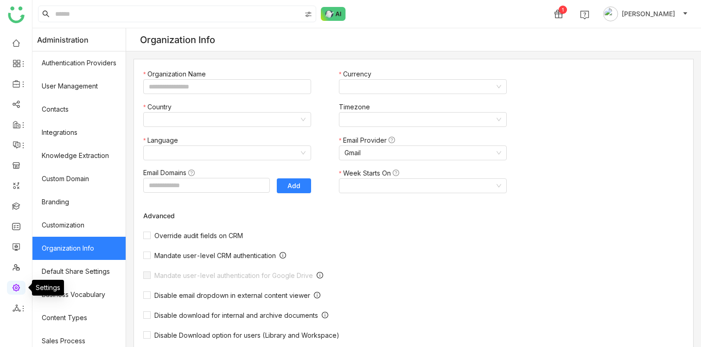 This screenshot has height=347, width=701. I want to click on img: search-type.svg, so click(308, 14).